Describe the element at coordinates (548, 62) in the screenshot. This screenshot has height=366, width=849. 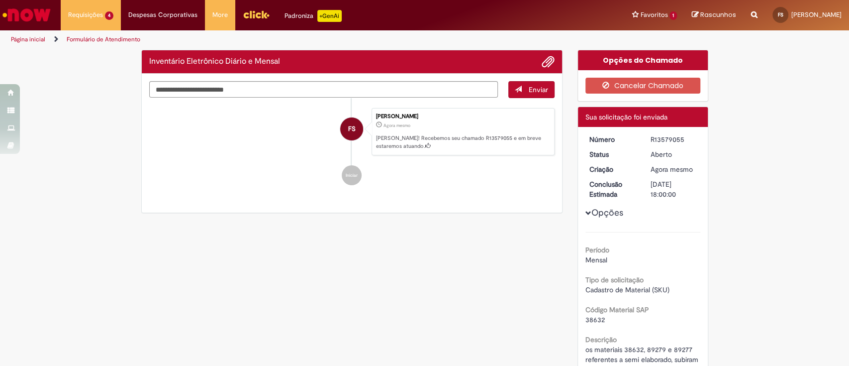
I see `button: Adicionar anexos` at that location.